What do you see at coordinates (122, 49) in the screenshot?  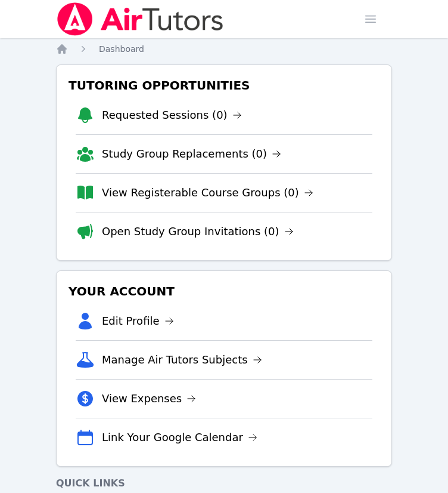 I see `span: Dashboard` at bounding box center [122, 49].